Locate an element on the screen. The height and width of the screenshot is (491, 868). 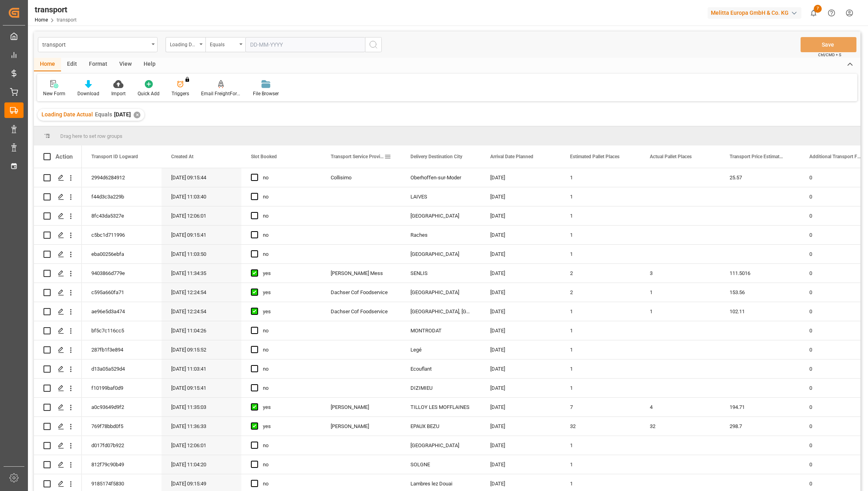
span: Created At is located at coordinates (182, 157).